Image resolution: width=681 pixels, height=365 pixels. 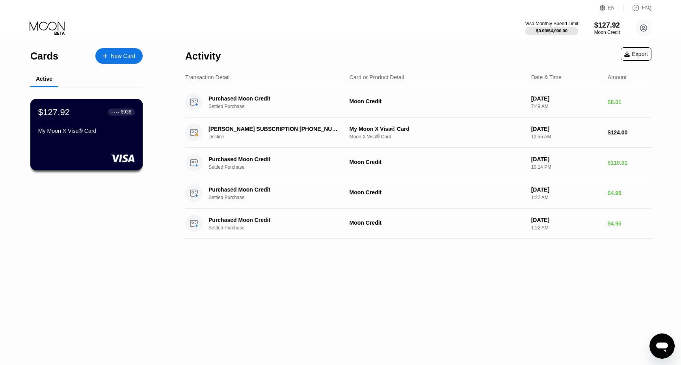 What do you see at coordinates (617, 77) in the screenshot?
I see `div: Amount` at bounding box center [617, 77].